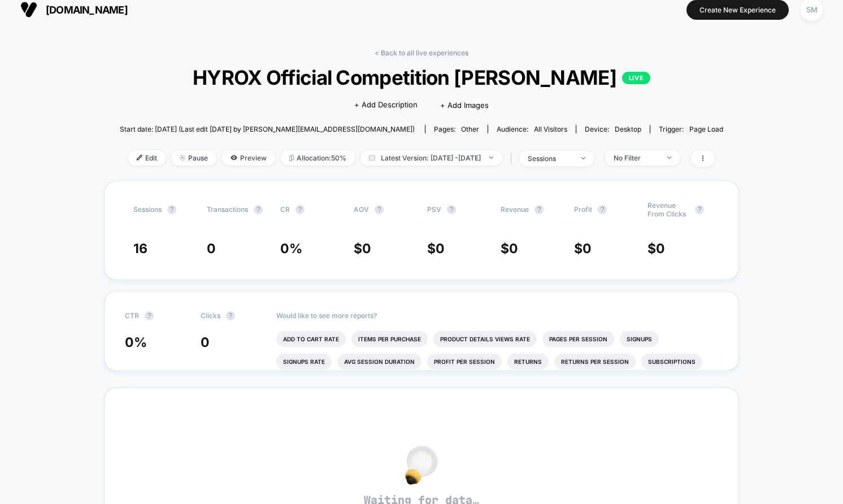  What do you see at coordinates (148, 209) in the screenshot?
I see `span: Sessions` at bounding box center [148, 209].